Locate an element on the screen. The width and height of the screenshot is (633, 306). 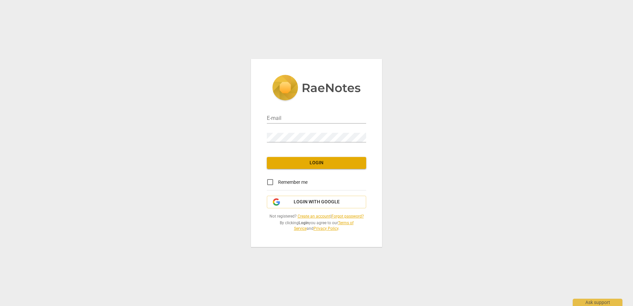
a: Terms of Service is located at coordinates (324, 225).